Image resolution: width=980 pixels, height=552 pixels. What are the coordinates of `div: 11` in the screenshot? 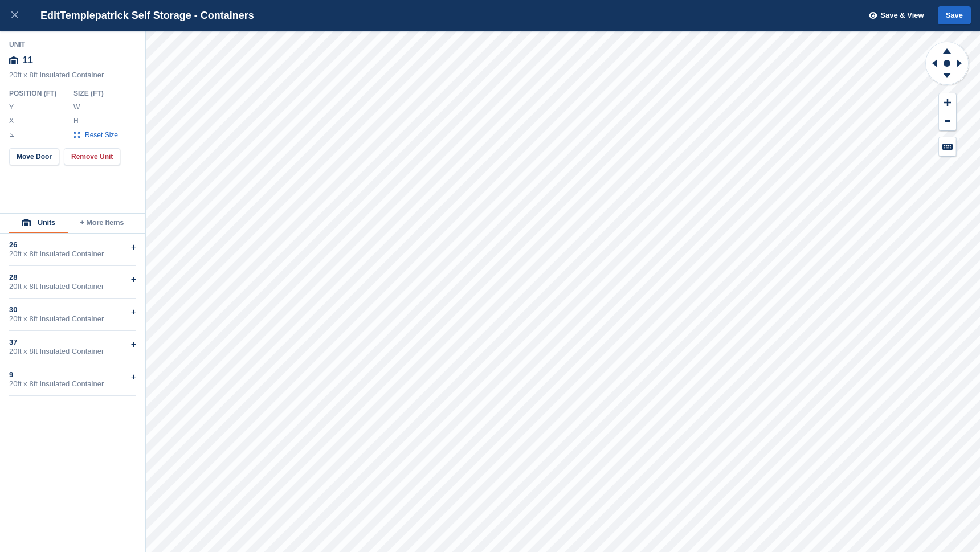 It's located at (73, 60).